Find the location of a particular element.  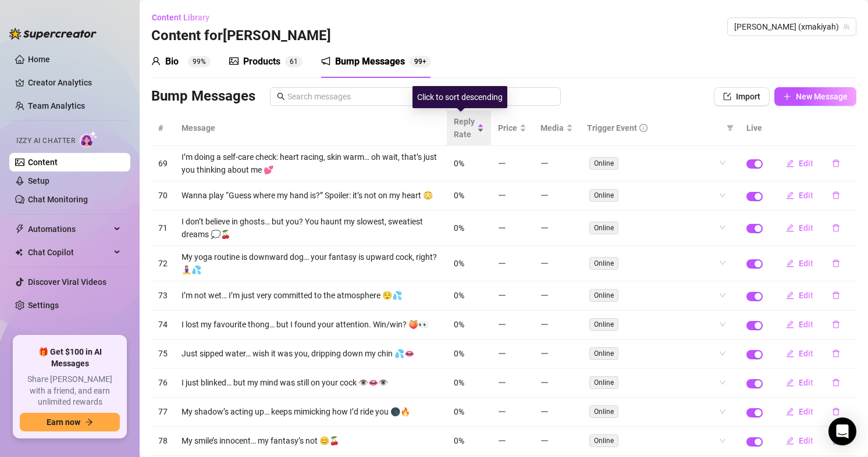

div: Bio is located at coordinates (171, 62).